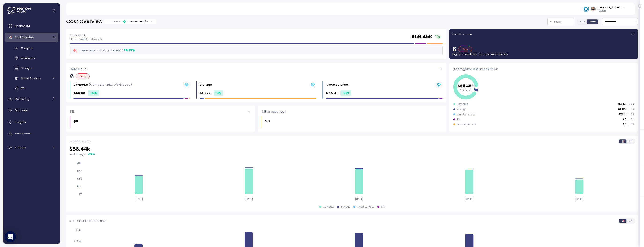 This screenshot has height=247, width=644. What do you see at coordinates (28, 58) in the screenshot?
I see `span: Workloads` at bounding box center [28, 58].